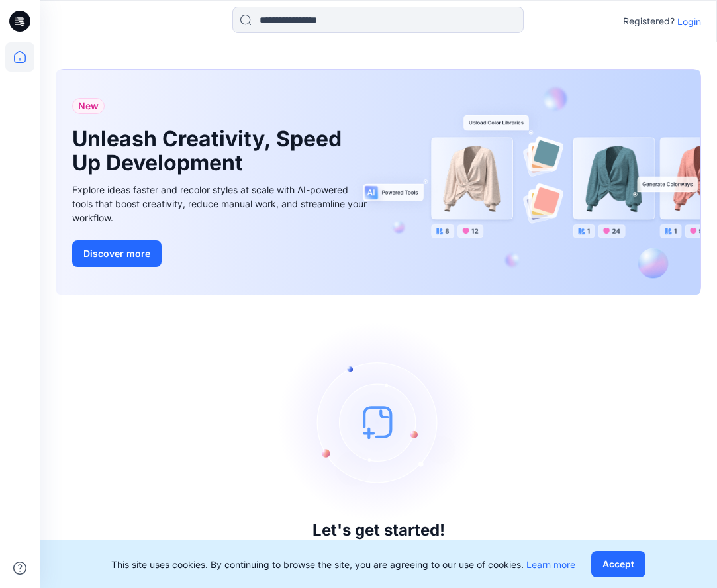 This screenshot has height=588, width=717. What do you see at coordinates (690, 22) in the screenshot?
I see `p: Login` at bounding box center [690, 22].